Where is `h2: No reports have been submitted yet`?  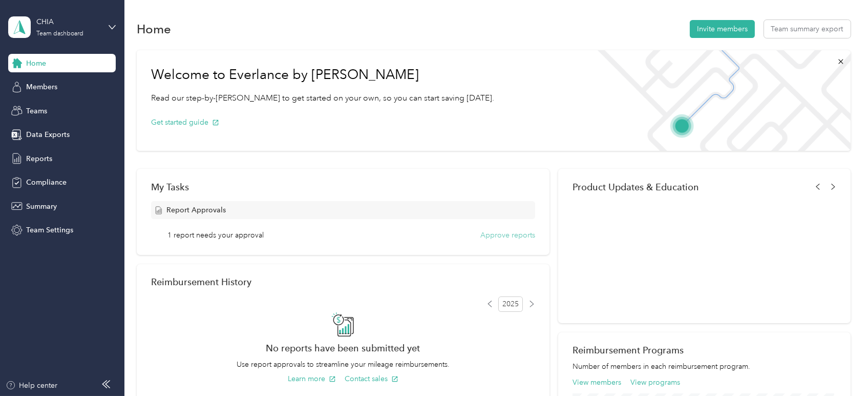
h2: No reports have been submitted yet is located at coordinates (343, 348).